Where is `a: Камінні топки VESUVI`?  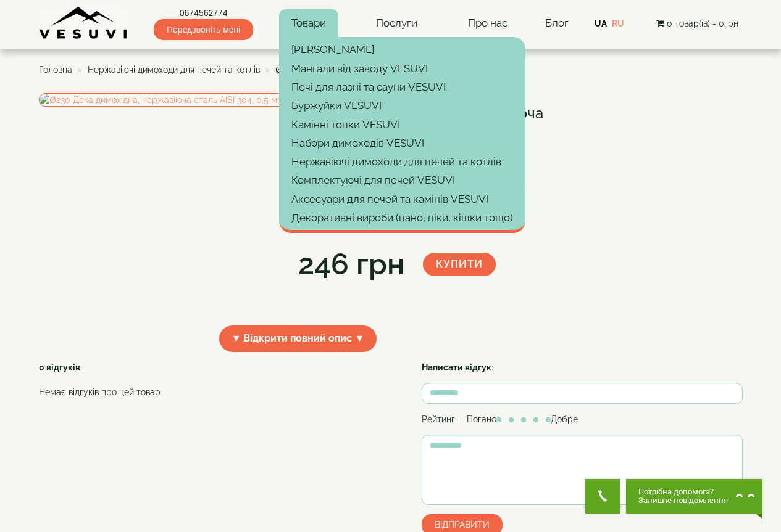
a: Камінні топки VESUVI is located at coordinates (402, 124).